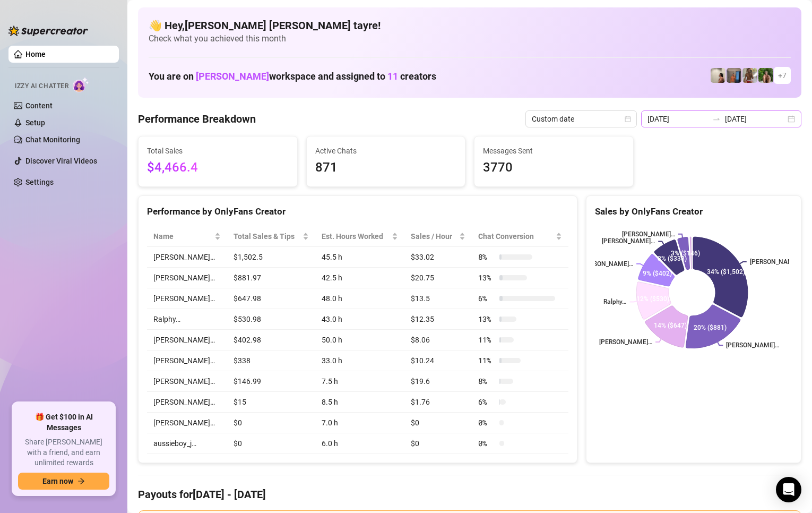 This screenshot has height=513, width=812. Describe the element at coordinates (716, 119) in the screenshot. I see `span: to` at that location.